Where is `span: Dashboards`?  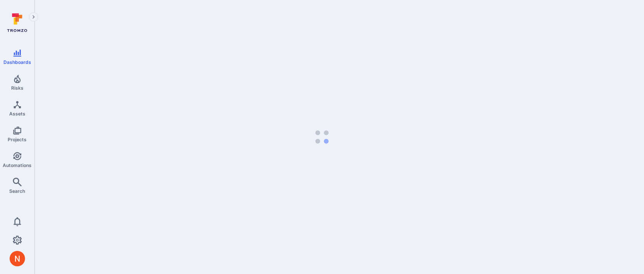 span: Dashboards is located at coordinates (17, 62).